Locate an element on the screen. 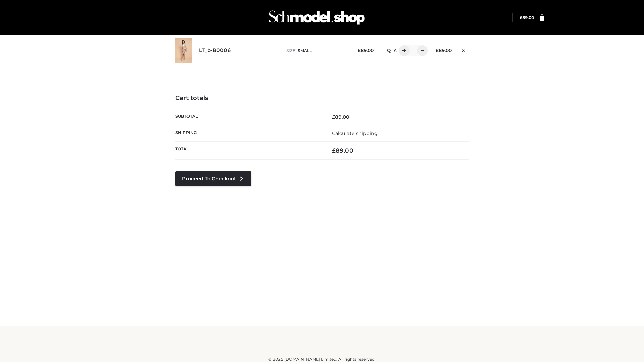  a: Schmodel Admin 964 is located at coordinates (317, 17).